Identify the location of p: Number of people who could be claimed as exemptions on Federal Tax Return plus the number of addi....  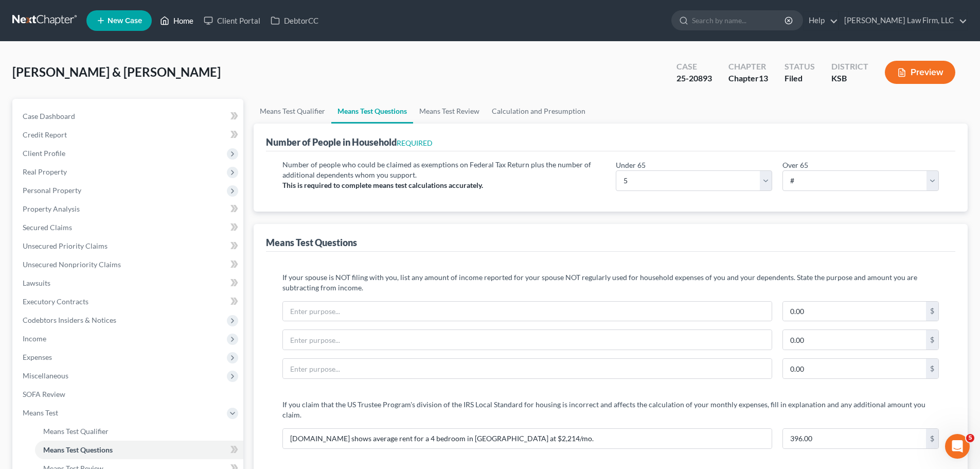
(444, 170).